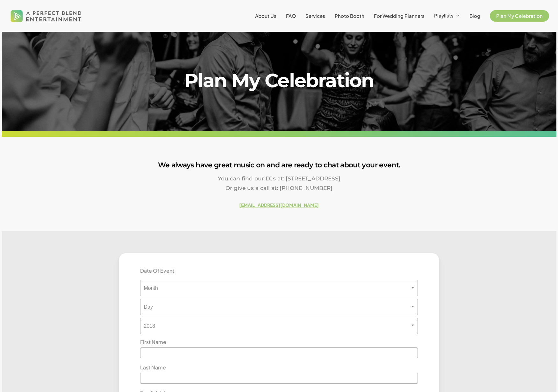 This screenshot has height=392, width=558. What do you see at coordinates (291, 16) in the screenshot?
I see `a: FAQ` at bounding box center [291, 16].